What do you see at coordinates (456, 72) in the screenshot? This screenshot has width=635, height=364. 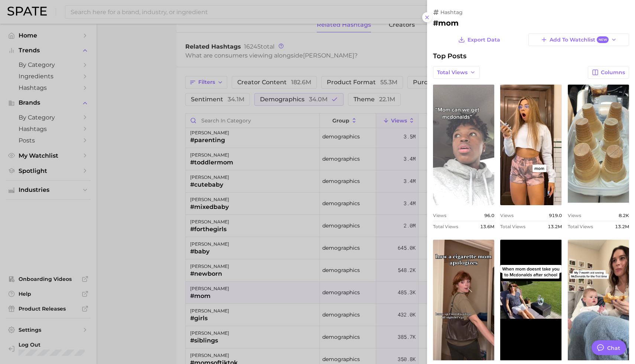 I see `button: Total Views` at bounding box center [456, 72].